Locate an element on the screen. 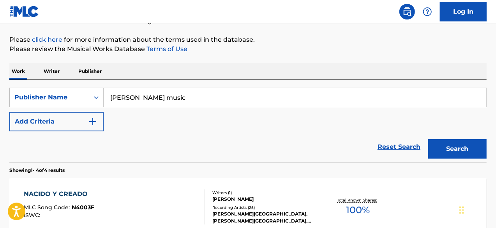  div: Drag is located at coordinates (462, 210).